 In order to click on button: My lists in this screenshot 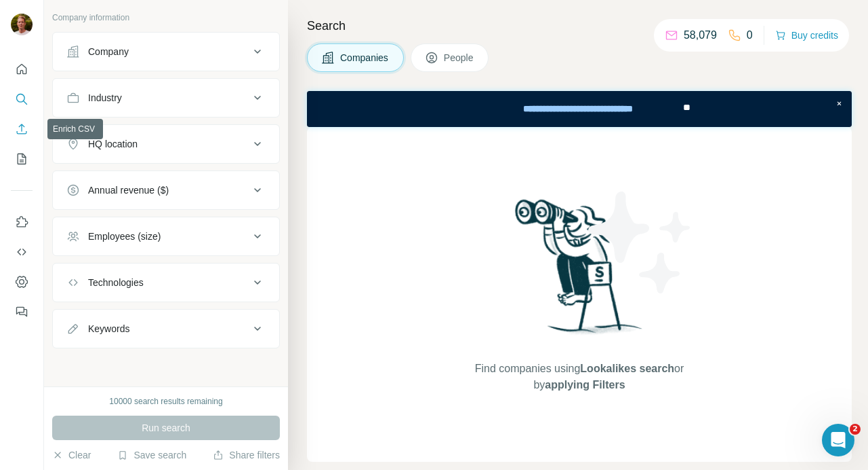, I will do `click(22, 159)`.